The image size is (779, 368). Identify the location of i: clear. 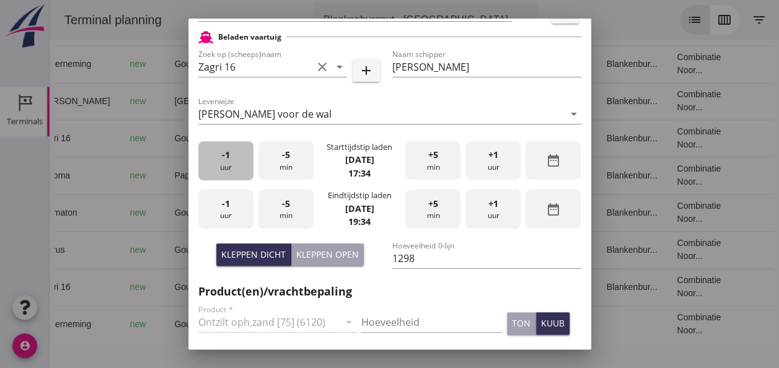
(322, 67).